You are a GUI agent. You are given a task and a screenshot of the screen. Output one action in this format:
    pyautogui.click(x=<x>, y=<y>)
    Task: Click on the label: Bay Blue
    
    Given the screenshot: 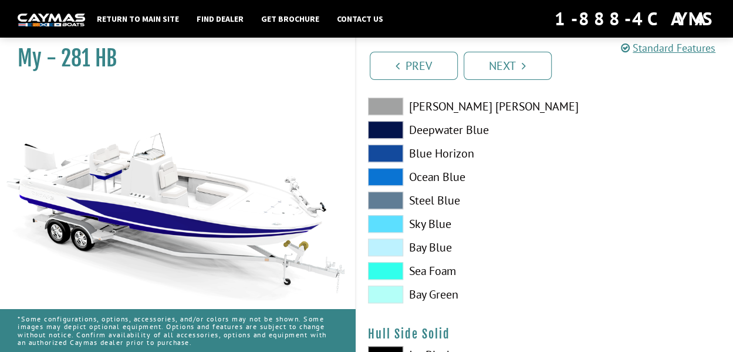 What is the action you would take?
    pyautogui.click(x=450, y=247)
    